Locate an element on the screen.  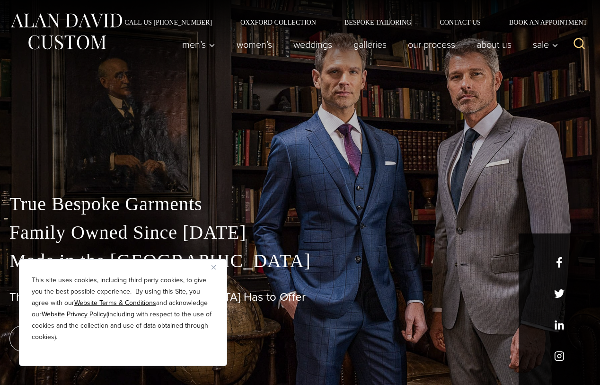
a: Galleries is located at coordinates (370, 44).